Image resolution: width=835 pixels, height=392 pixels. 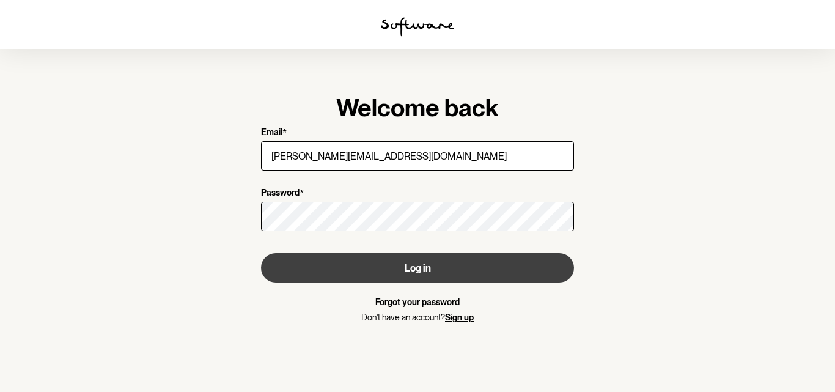 I want to click on button: Log in, so click(x=418, y=268).